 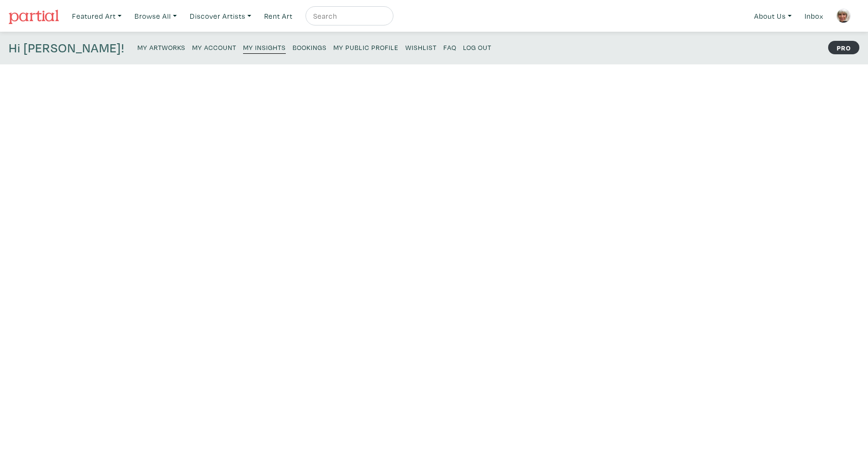 What do you see at coordinates (214, 46) in the screenshot?
I see `a: My Account` at bounding box center [214, 46].